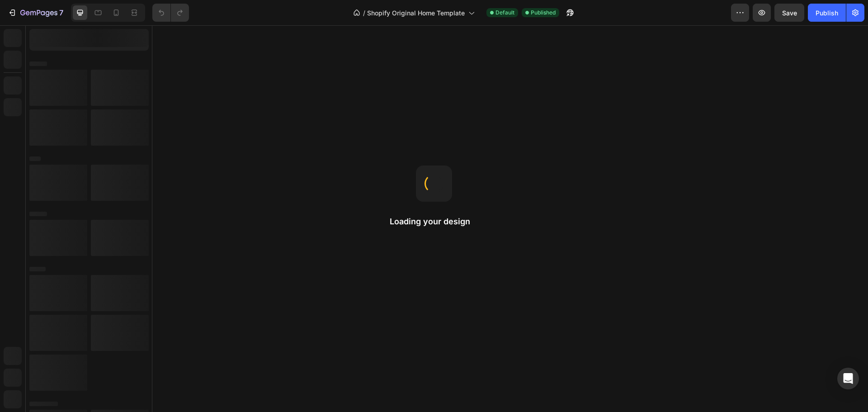 The height and width of the screenshot is (412, 868). I want to click on span: Save, so click(790, 12).